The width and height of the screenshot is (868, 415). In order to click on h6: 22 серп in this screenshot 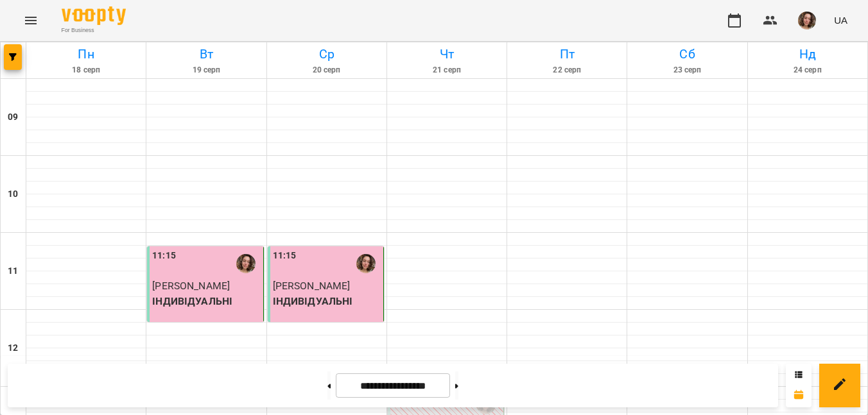, I will do `click(567, 70)`.